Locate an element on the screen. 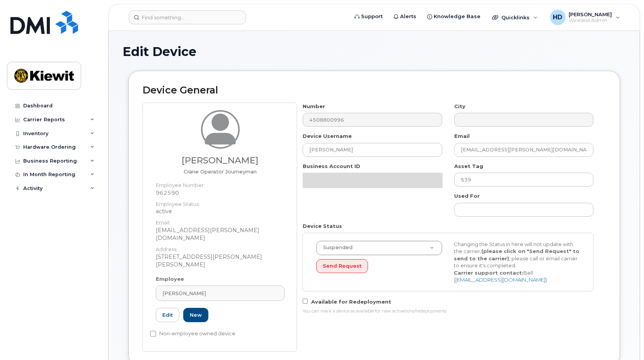  label: City is located at coordinates (460, 106).